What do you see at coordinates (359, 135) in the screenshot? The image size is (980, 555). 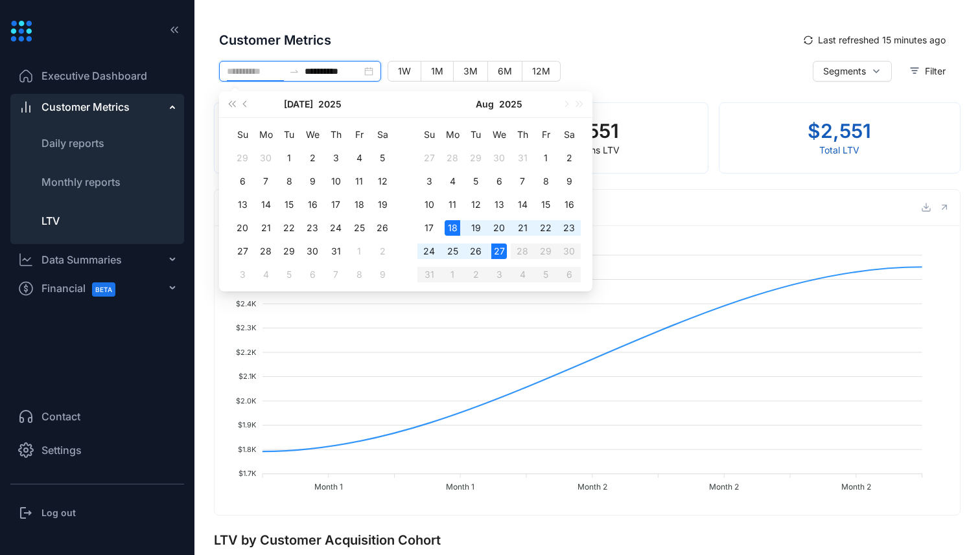 I see `th: Fr` at bounding box center [359, 135].